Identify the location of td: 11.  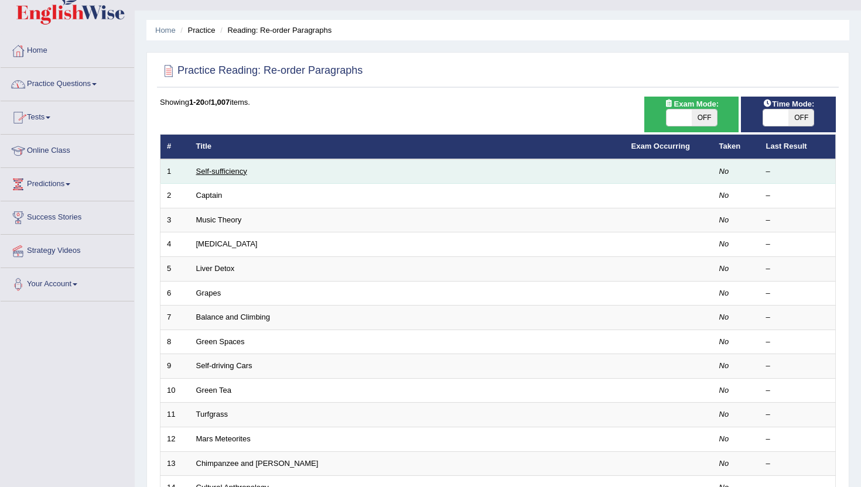
(175, 415).